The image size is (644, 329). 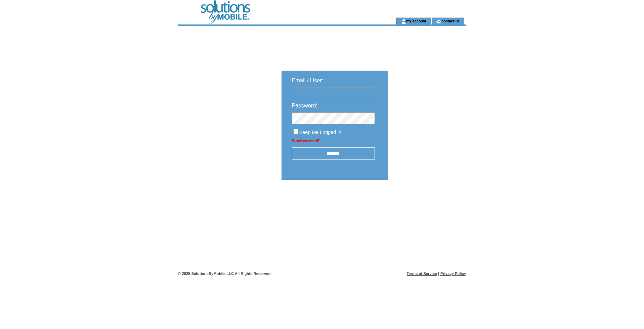 What do you see at coordinates (403, 22) in the screenshot?
I see `img: account_icon.gif;jsessionid=7AF9A7BEF3C1586BAACD4D3A651A62E3` at bounding box center [403, 22].